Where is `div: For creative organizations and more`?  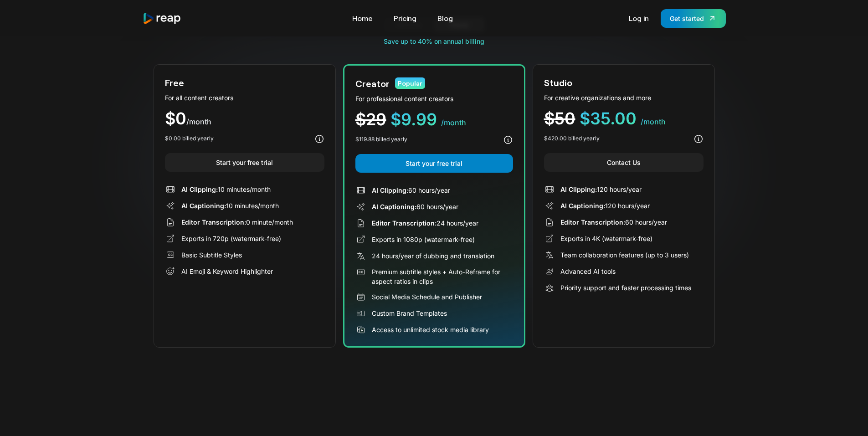
div: For creative organizations and more is located at coordinates (624, 97).